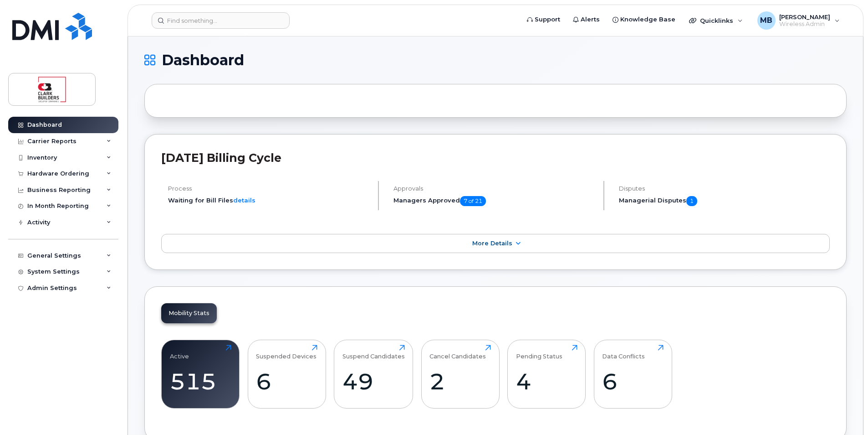  I want to click on span: 1, so click(692, 201).